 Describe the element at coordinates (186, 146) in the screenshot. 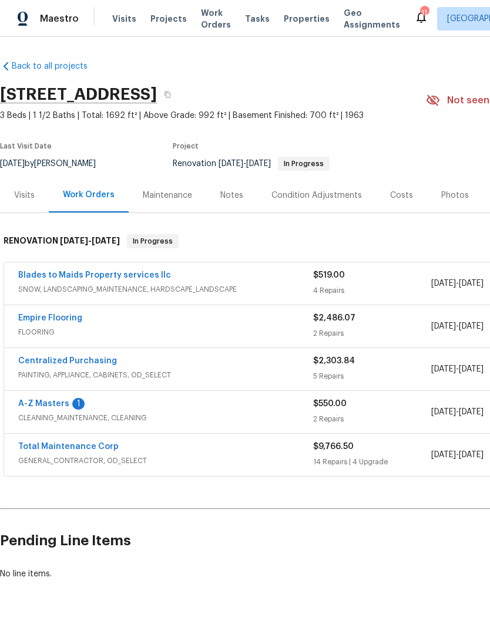

I see `span: Project` at that location.